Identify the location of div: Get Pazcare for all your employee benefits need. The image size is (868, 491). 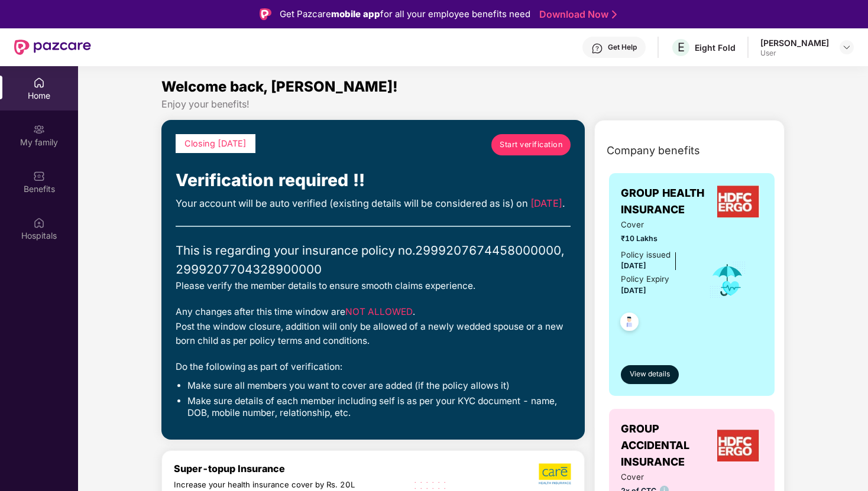
(405, 14).